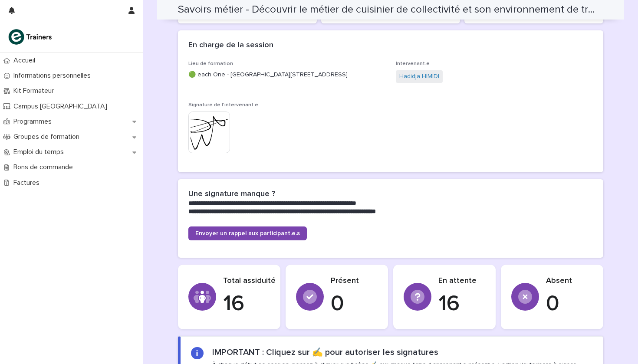  Describe the element at coordinates (231, 46) in the screenshot. I see `h2: En charge de la session` at that location.